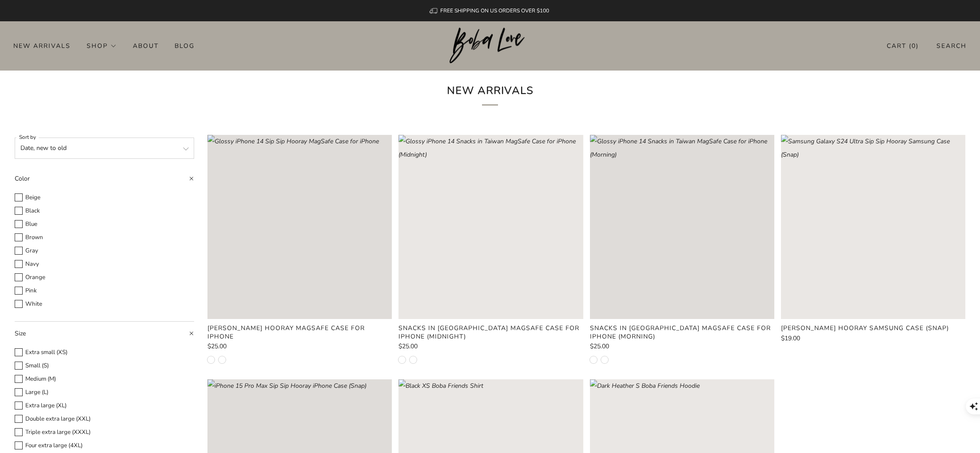 The image size is (980, 453). What do you see at coordinates (873, 227) in the screenshot?
I see `a: Samsung Galaxy S24 Ultra Sip Sip Hooray Samsung Case (Snap) Loading image: Samsung Galaxy S24 Ult...` at bounding box center [873, 227].